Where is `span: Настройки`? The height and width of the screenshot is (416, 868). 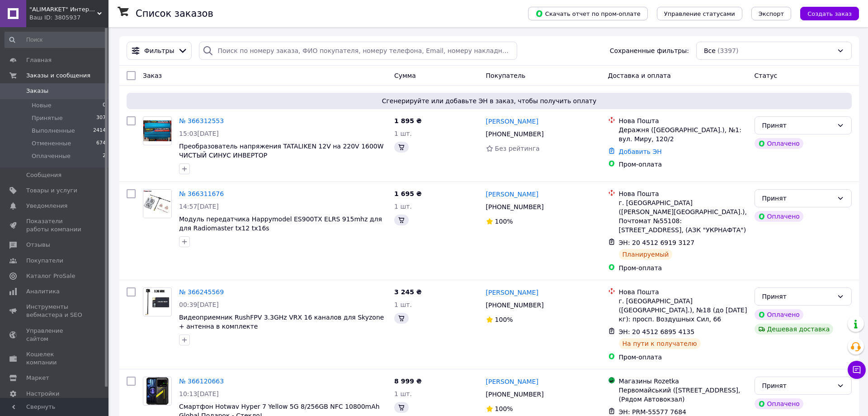 span: Настройки is located at coordinates (42, 394).